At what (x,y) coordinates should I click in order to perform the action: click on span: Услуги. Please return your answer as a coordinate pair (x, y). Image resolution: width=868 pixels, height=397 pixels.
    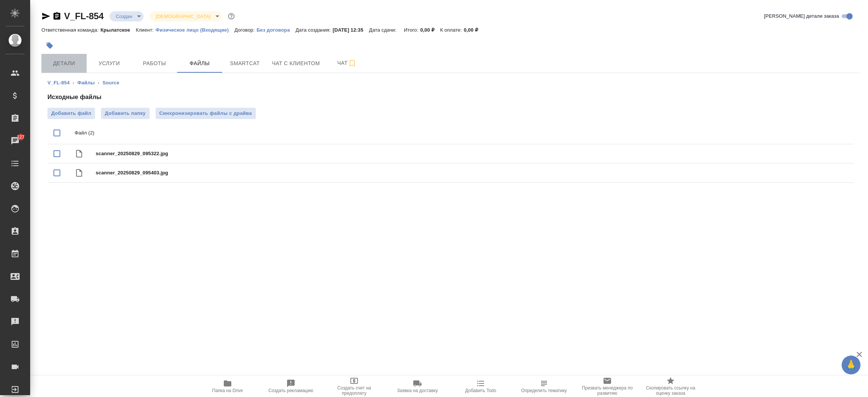
    Looking at the image, I should click on (110, 63).